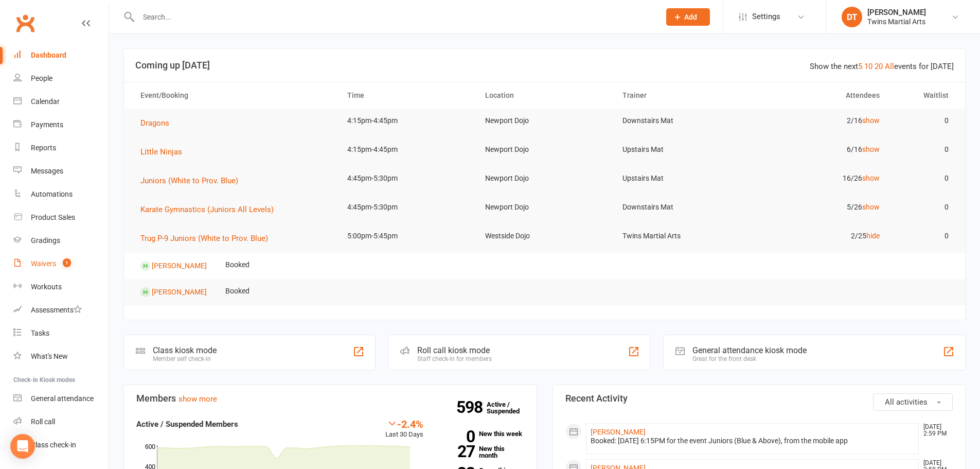  I want to click on div: Calendar, so click(45, 101).